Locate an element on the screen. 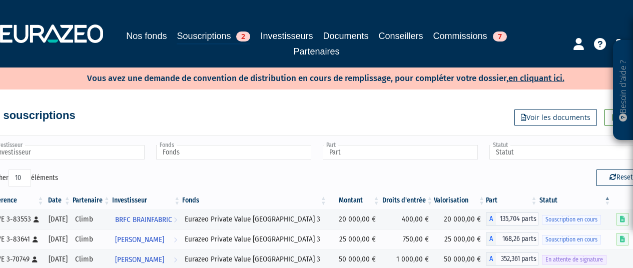  th: Droits d'entrée: activer pour trier la colonne par ordre croissant is located at coordinates (407, 201).